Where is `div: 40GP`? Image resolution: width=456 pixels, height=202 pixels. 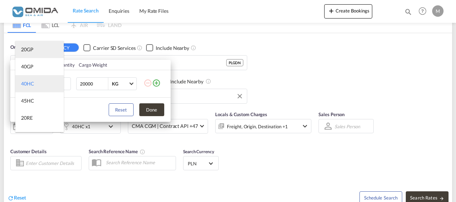 div: 40GP is located at coordinates (27, 67).